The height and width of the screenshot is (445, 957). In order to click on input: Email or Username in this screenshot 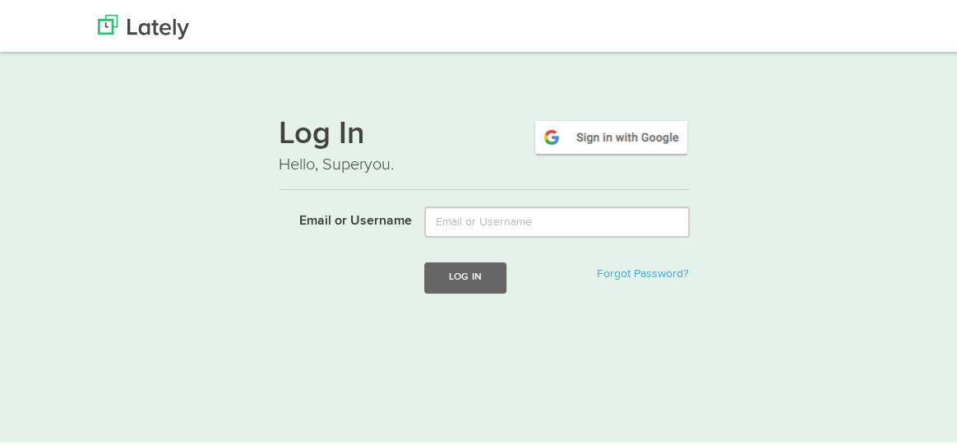, I will do `click(557, 220)`.